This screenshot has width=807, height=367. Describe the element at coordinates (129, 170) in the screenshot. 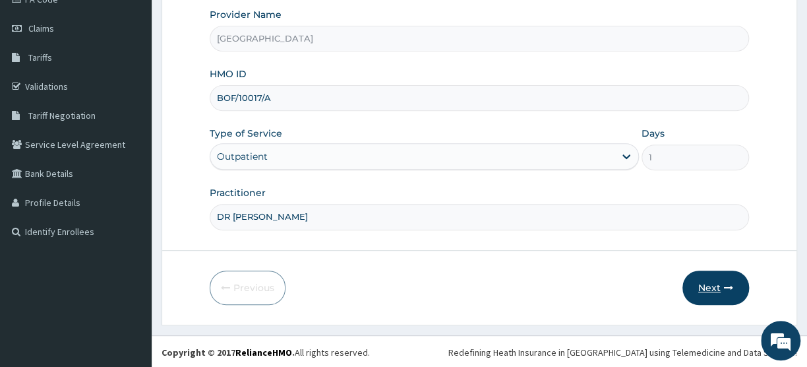

I see `span: We're online!` at that location.